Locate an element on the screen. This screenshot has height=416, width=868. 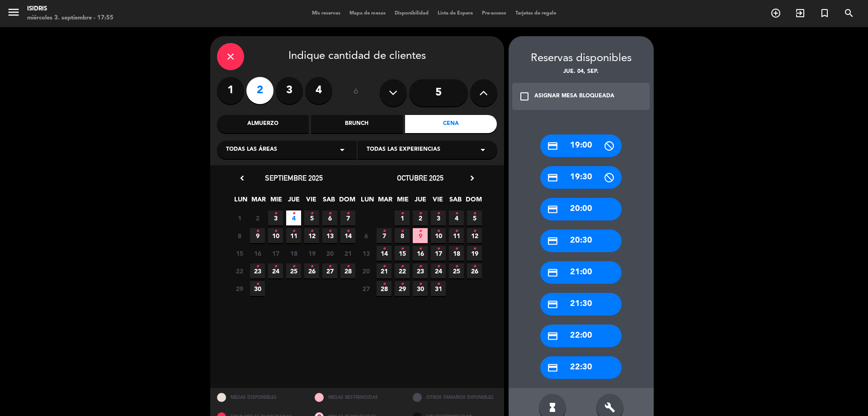
div: 19:30 is located at coordinates (581, 178).